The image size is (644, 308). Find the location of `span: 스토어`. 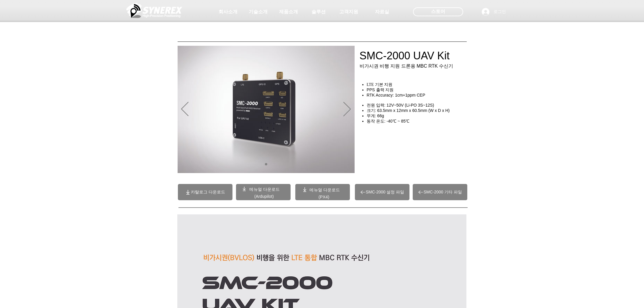

span: 스토어 is located at coordinates (438, 12).